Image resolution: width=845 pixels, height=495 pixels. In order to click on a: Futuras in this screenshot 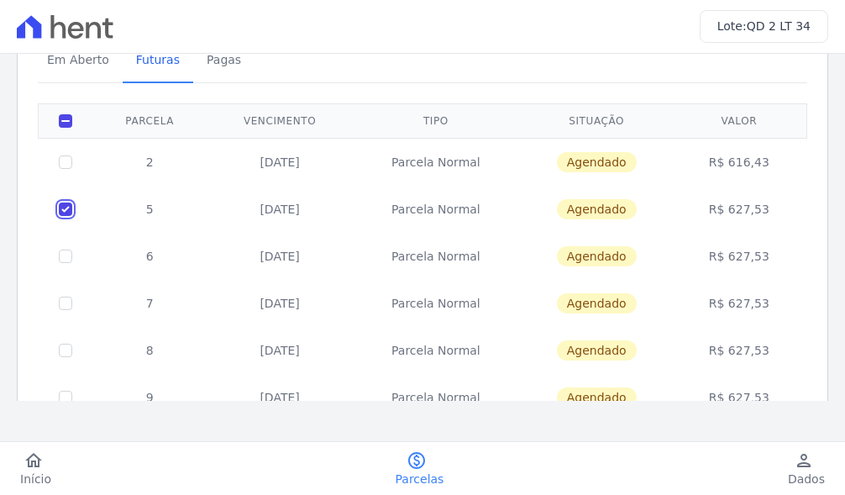, I will do `click(158, 61)`.